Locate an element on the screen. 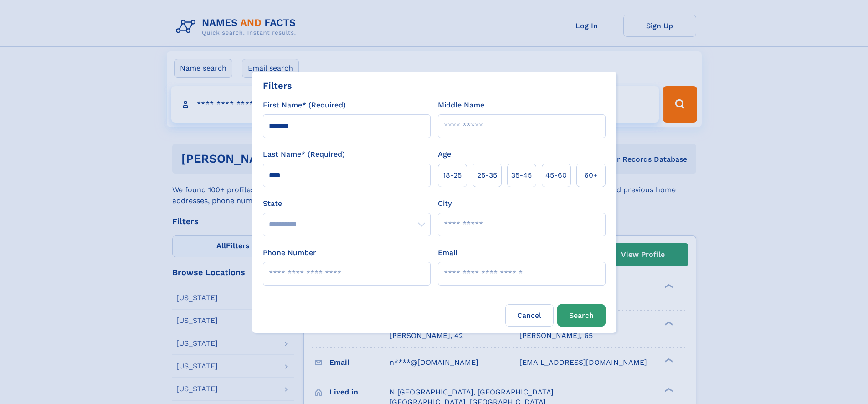  label: Cancel is located at coordinates (530, 315).